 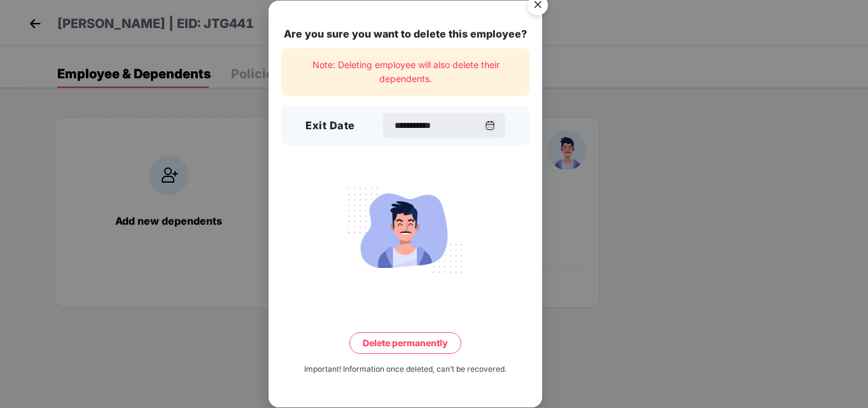 What do you see at coordinates (490, 126) in the screenshot?
I see `img: svg+xml;base64,PHN2ZyBpZD0iQ2FsZW5kYXItMzJ4MzIiIHhtbG5zPSJodHRwOi8vd3d3LnczLm9yZy8yMDAwL3N2ZyIgd2...` at bounding box center [490, 126].